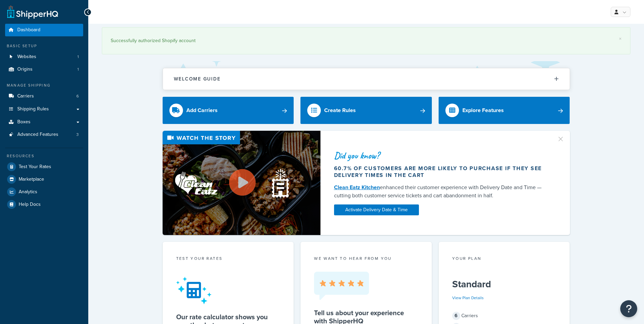 Image resolution: width=644 pixels, height=324 pixels. I want to click on span: Origins, so click(25, 69).